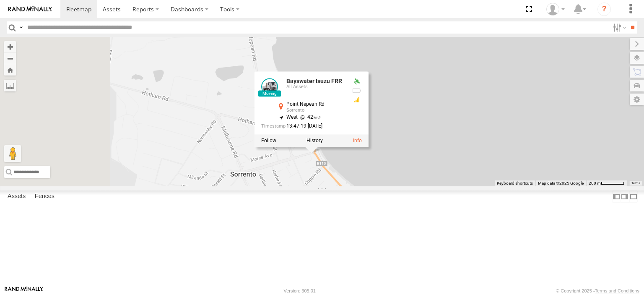 This screenshot has height=295, width=644. Describe the element at coordinates (45, 197) in the screenshot. I see `label: Fences` at that location.